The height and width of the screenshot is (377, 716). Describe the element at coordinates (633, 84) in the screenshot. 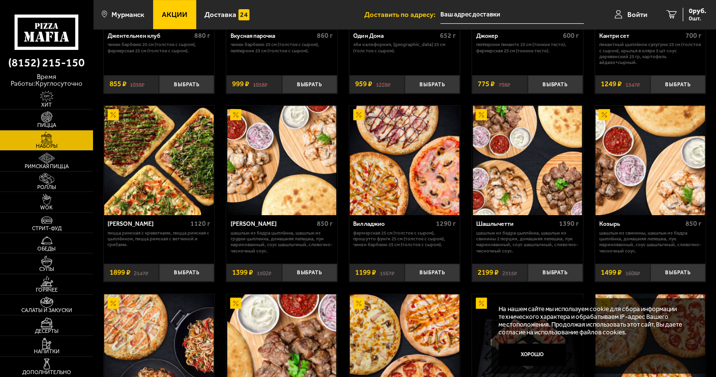

I see `s: 1347 ₽` at that location.